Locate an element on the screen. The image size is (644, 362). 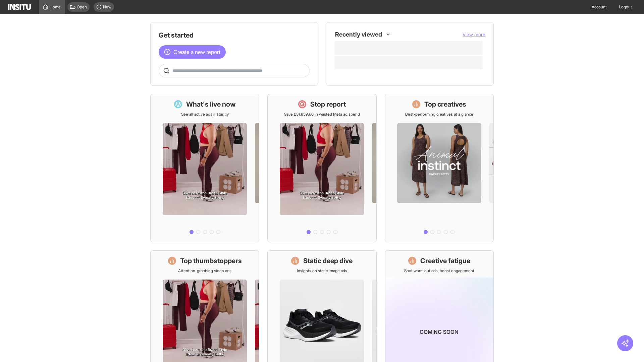
span: Home is located at coordinates (55, 7).